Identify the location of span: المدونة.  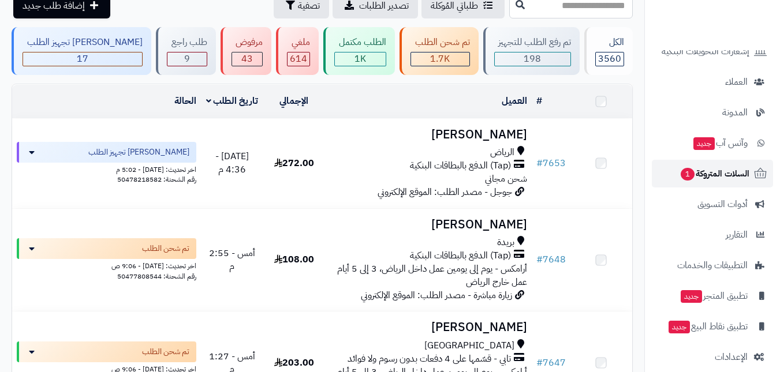
(735, 113).